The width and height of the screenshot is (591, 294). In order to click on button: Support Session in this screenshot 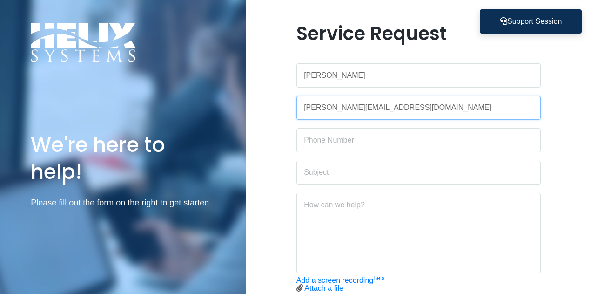, I will do `click(531, 21)`.